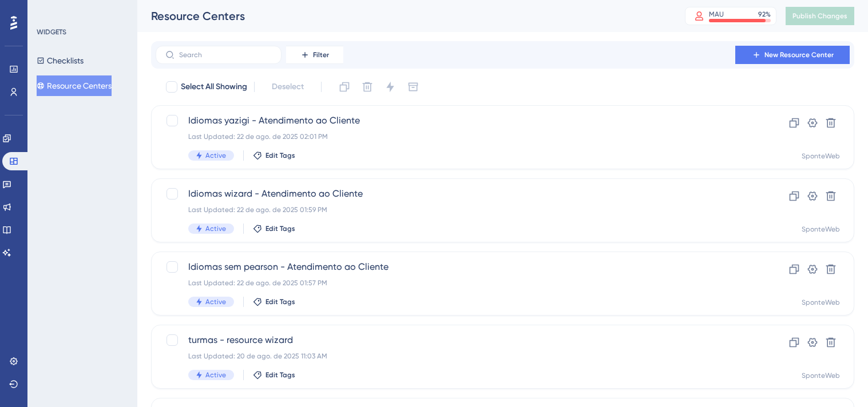 This screenshot has width=868, height=407. What do you see at coordinates (74, 85) in the screenshot?
I see `button: Resource Centers` at bounding box center [74, 85].